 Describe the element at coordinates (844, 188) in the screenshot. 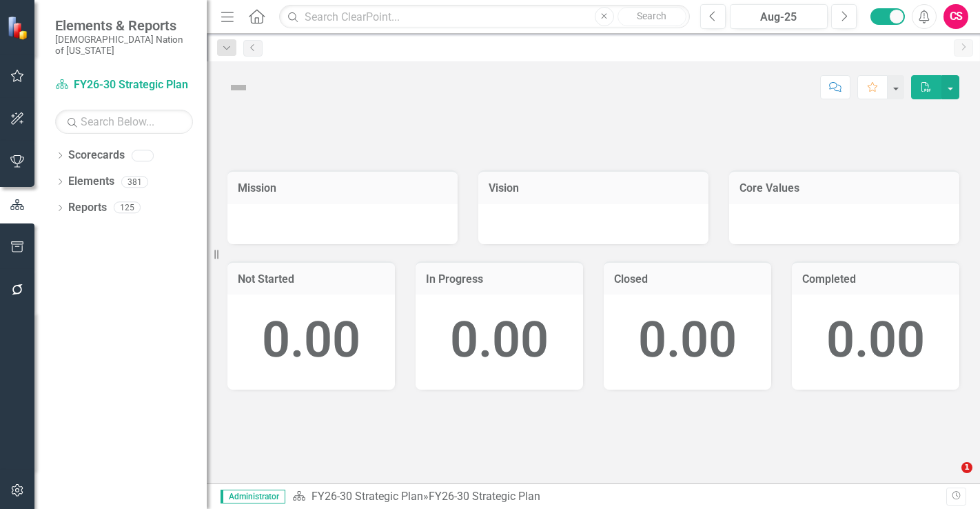

I see `h3: Core Values` at that location.